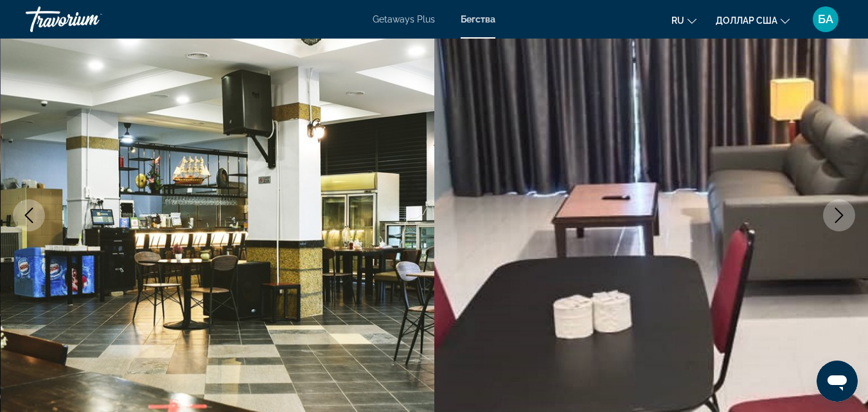 This screenshot has width=868, height=412. Describe the element at coordinates (404, 20) in the screenshot. I see `font: Getaways Plus` at that location.